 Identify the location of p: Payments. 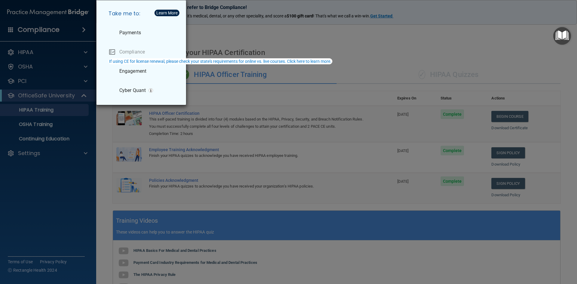
(130, 33).